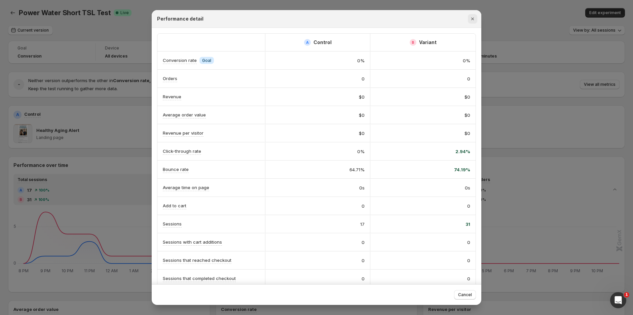 The width and height of the screenshot is (633, 315). I want to click on p: Revenue, so click(172, 97).